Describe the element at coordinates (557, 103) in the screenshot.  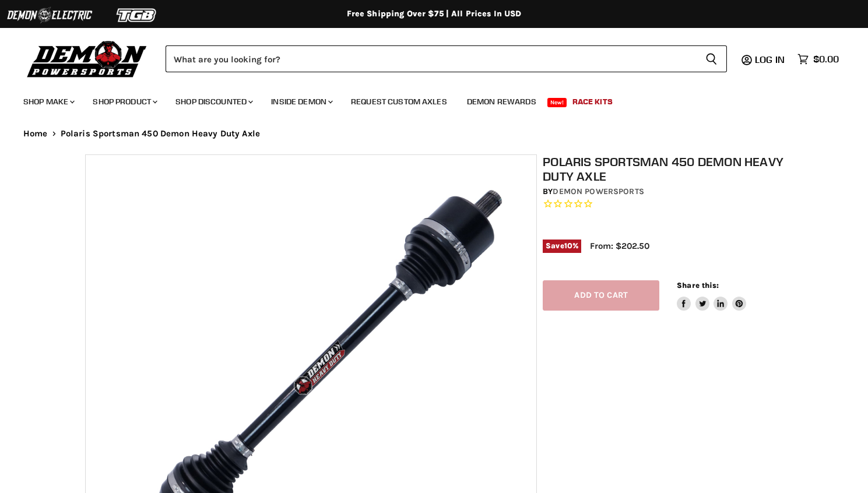
I see `span: New!` at that location.